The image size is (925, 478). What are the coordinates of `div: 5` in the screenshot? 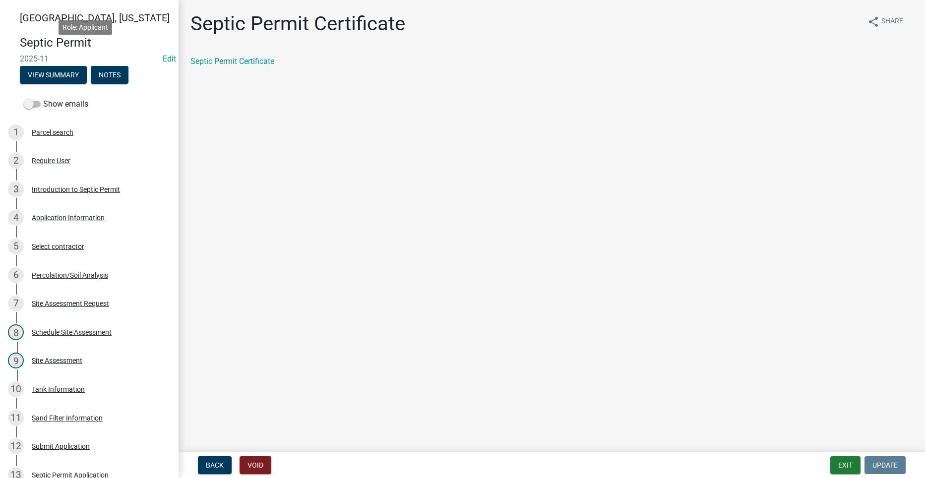 It's located at (16, 247).